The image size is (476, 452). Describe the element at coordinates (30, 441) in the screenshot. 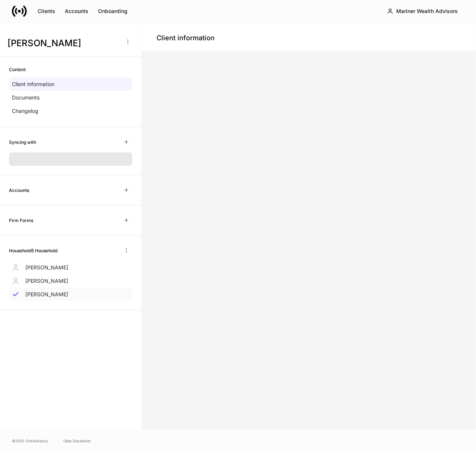

I see `span: © 2025 OneAdvisory` at that location.